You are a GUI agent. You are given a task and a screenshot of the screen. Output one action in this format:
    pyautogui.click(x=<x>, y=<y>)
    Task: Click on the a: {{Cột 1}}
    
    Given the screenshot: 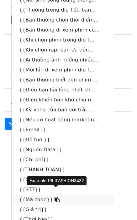 What is the action you would take?
    pyautogui.click(x=62, y=180)
    